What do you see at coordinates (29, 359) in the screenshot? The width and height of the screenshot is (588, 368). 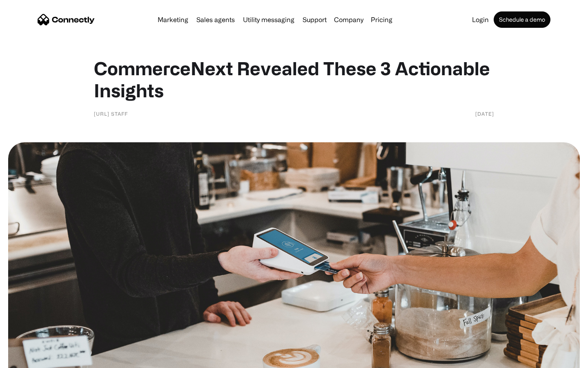 I see `aside: Language selected: English` at bounding box center [29, 359].